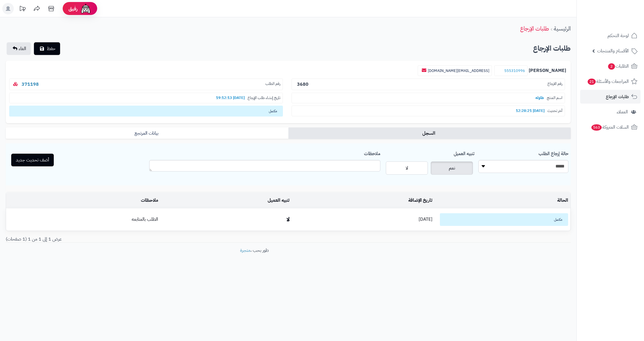 This screenshot has width=644, height=341. Describe the element at coordinates (618, 66) in the screenshot. I see `span: الطلبات` at that location.